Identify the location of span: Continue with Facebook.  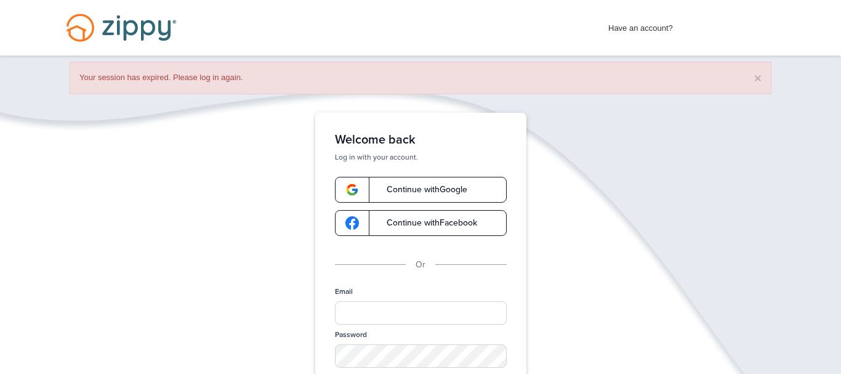
(425, 223).